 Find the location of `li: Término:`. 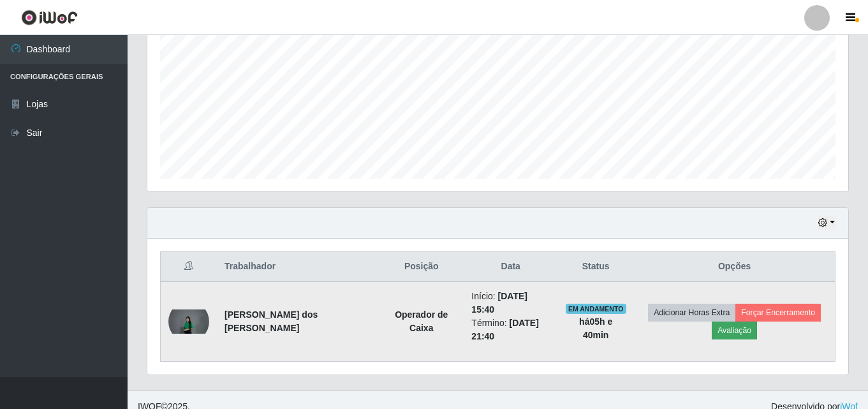

li: Término: is located at coordinates (510, 330).